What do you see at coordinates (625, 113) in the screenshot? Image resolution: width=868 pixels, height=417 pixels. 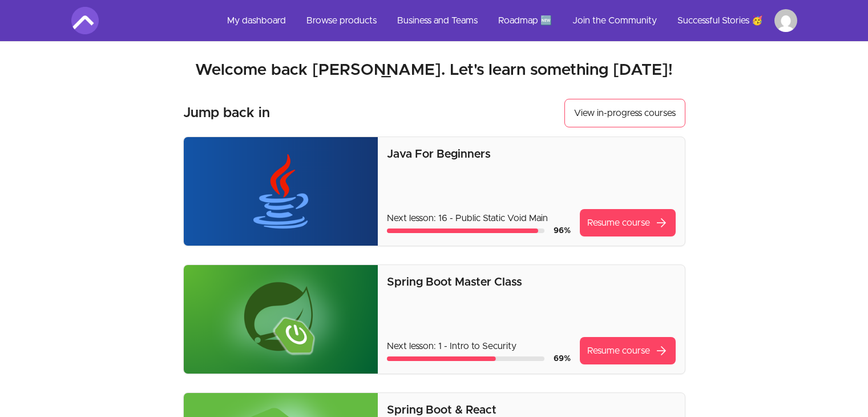 I see `a: View in-progress courses` at bounding box center [625, 113].